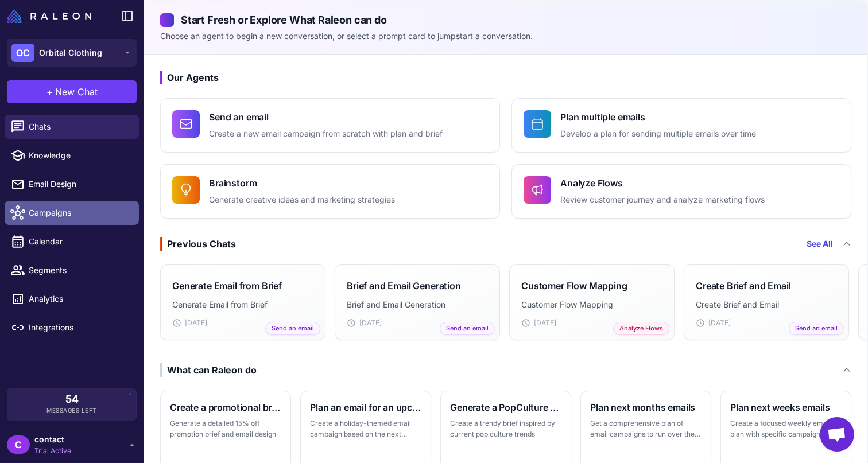 Image resolution: width=868 pixels, height=463 pixels. Describe the element at coordinates (51, 16) in the screenshot. I see `a: Raleon Logo` at that location.